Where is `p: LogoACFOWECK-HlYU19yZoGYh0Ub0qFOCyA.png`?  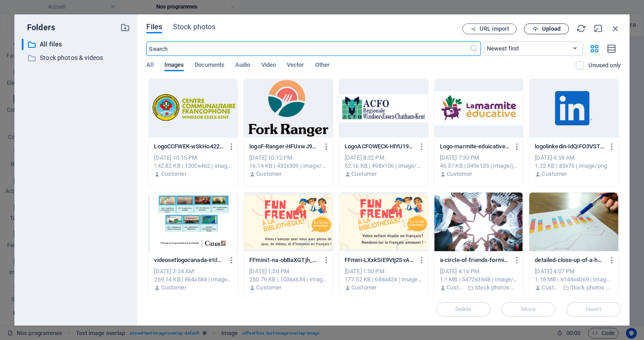
p: LogoACFOWECK-HlYU19yZoGYh0Ub0qFOCyA.png is located at coordinates (379, 147).